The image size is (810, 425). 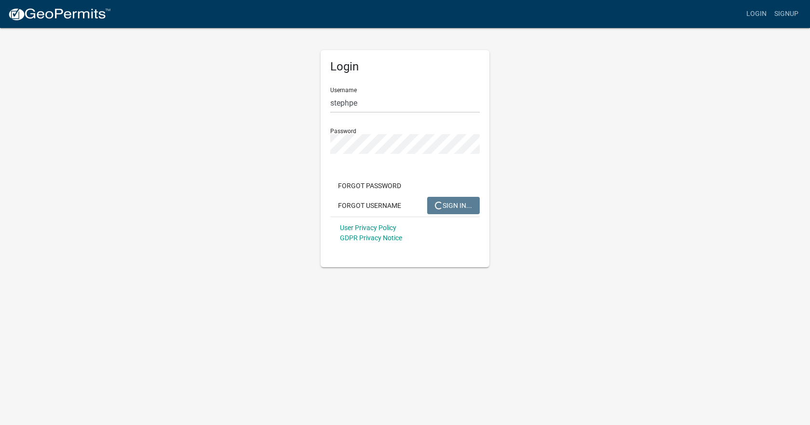 What do you see at coordinates (369, 205) in the screenshot?
I see `button: Forgot Username` at bounding box center [369, 205].